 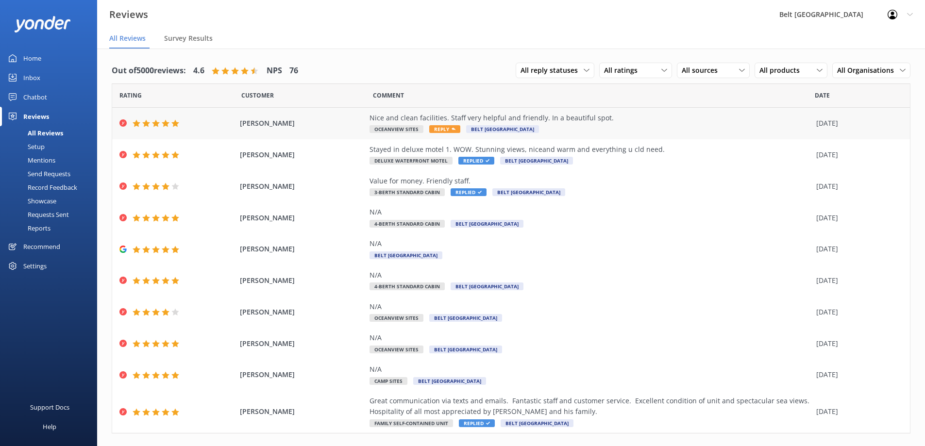 What do you see at coordinates (591, 118) in the screenshot?
I see `div: Nice and clean facilities. Staff very helpful and friendly. In a beautiful spot.` at bounding box center [591, 118].